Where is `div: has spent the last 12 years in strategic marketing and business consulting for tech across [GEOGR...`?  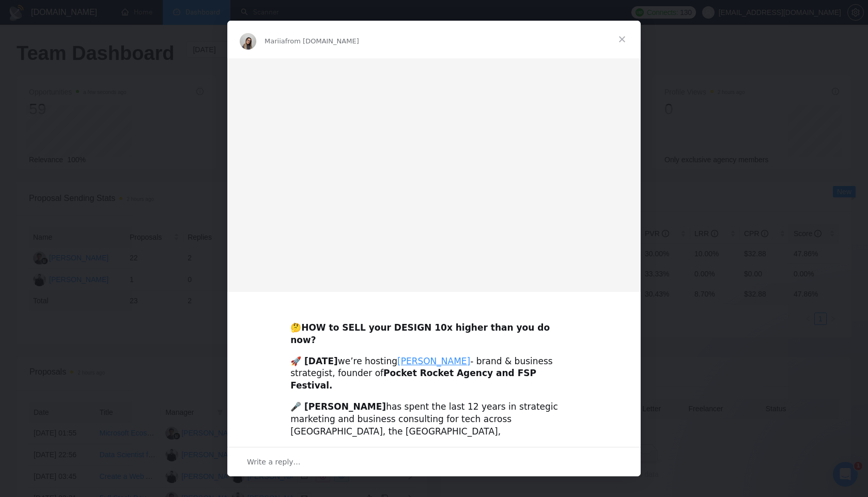
div: has spent the last 12 years in strategic marketing and business consulting for tech across [GEOGR... is located at coordinates (434, 431).